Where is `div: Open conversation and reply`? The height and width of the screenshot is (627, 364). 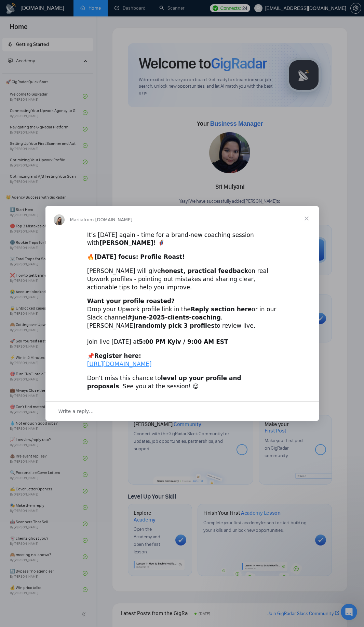
div: Open conversation and reply is located at coordinates (182, 411).